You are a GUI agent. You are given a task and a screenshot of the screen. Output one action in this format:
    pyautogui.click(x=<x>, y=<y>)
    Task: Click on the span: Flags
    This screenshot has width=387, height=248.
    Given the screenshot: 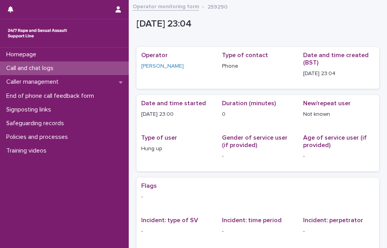 What is the action you would take?
    pyautogui.click(x=149, y=185)
    